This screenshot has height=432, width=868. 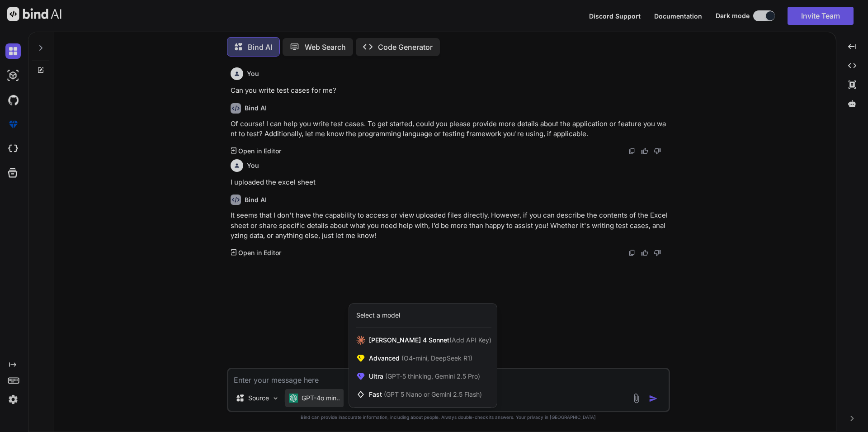 What do you see at coordinates (432, 394) in the screenshot?
I see `span: (GPT 5 Nano or Gemini 2.5 Flash)` at bounding box center [432, 394].